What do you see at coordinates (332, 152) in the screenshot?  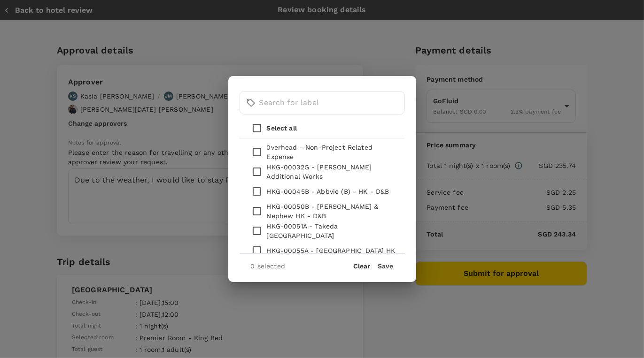 I see `p: 0verhead - Non-Project Related Expense` at bounding box center [332, 152].